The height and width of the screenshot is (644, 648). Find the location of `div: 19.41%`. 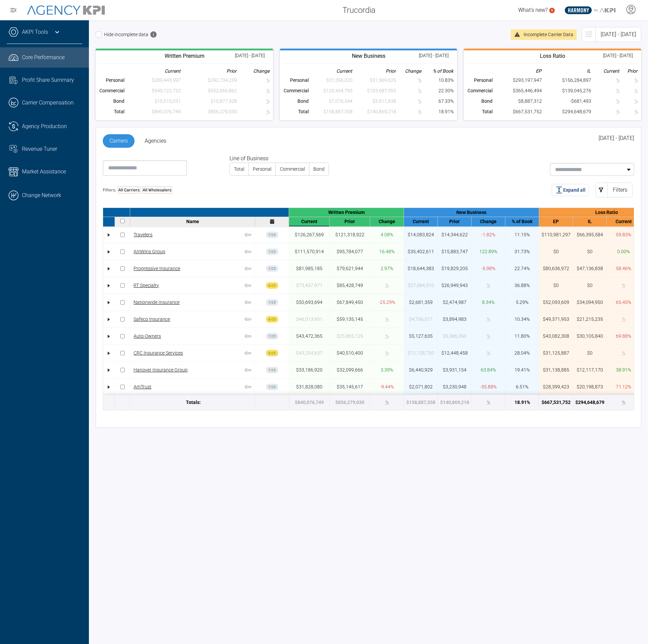

div: 19.41% is located at coordinates (522, 369).